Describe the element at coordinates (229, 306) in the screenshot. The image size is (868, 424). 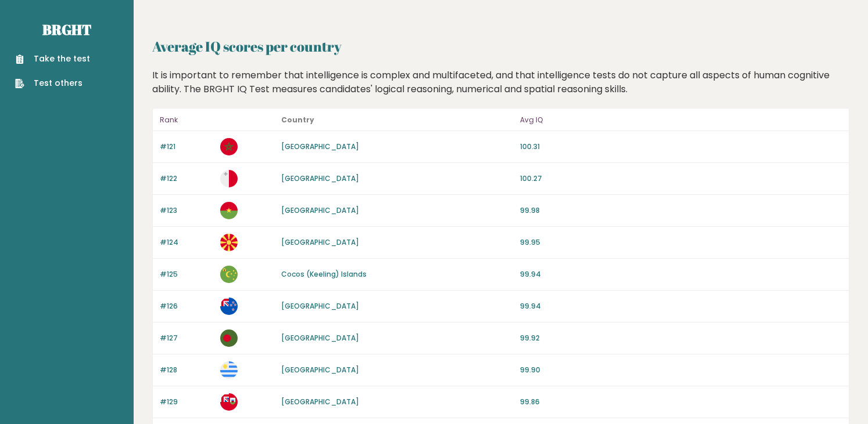
I see `img: nz.svg` at that location.